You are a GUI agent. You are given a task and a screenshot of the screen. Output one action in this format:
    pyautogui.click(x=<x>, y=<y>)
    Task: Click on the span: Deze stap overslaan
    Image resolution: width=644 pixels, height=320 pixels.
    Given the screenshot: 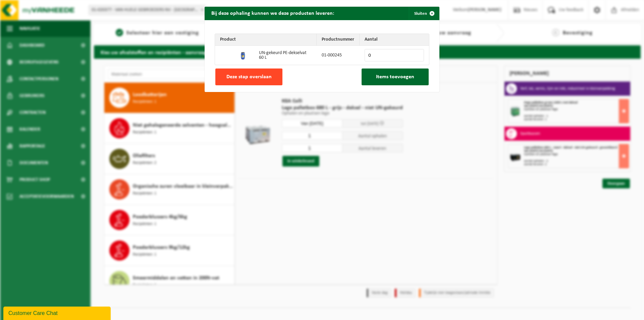 What is the action you would take?
    pyautogui.click(x=249, y=77)
    